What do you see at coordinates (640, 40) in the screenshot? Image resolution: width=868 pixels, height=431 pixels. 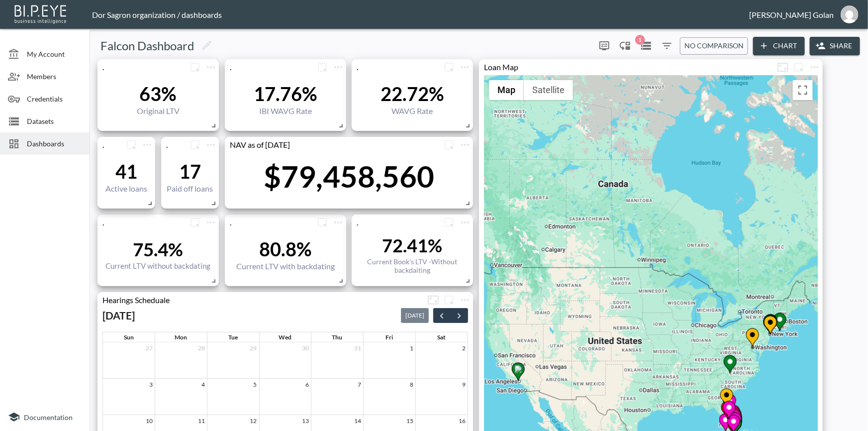 I see `span: 1` at bounding box center [640, 40].